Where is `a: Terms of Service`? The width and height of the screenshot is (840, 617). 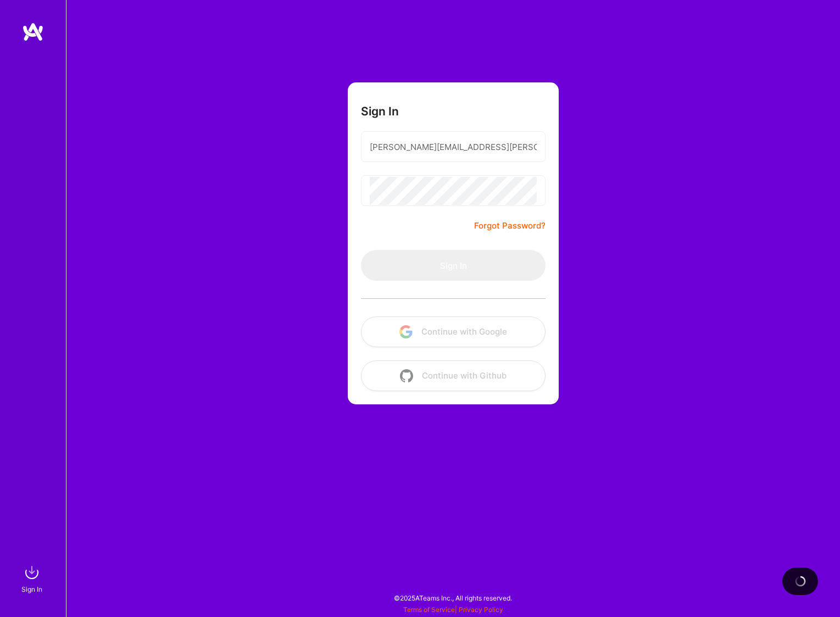 a: Terms of Service is located at coordinates (430, 609).